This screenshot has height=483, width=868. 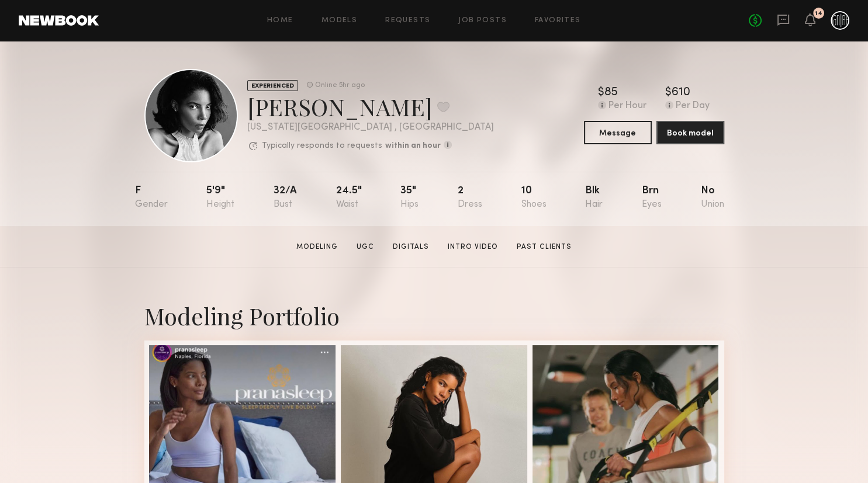 I want to click on a: UGC, so click(x=365, y=247).